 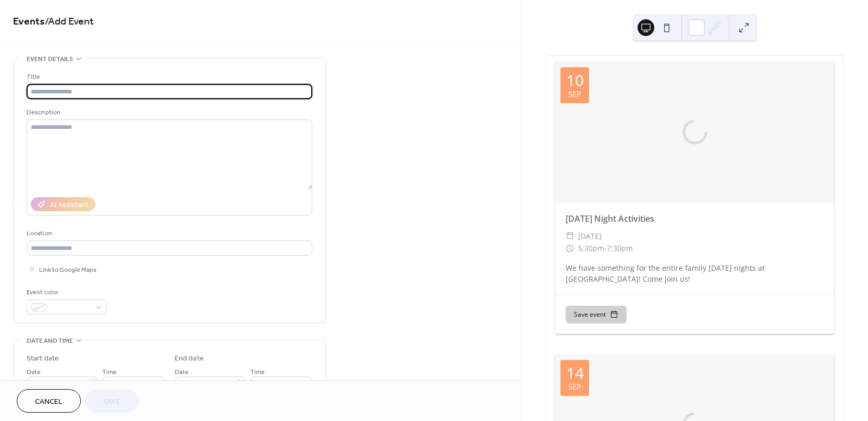 I want to click on span: / Add Event, so click(x=69, y=22).